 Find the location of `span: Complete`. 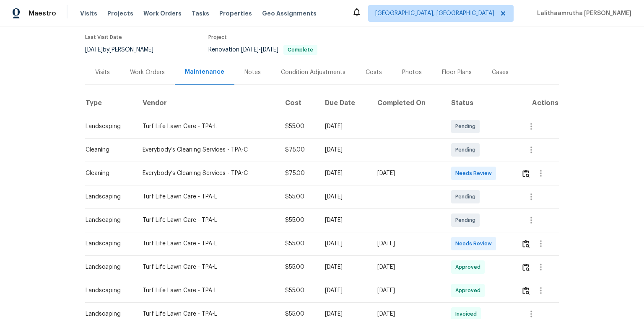

span: Complete is located at coordinates (301, 50).